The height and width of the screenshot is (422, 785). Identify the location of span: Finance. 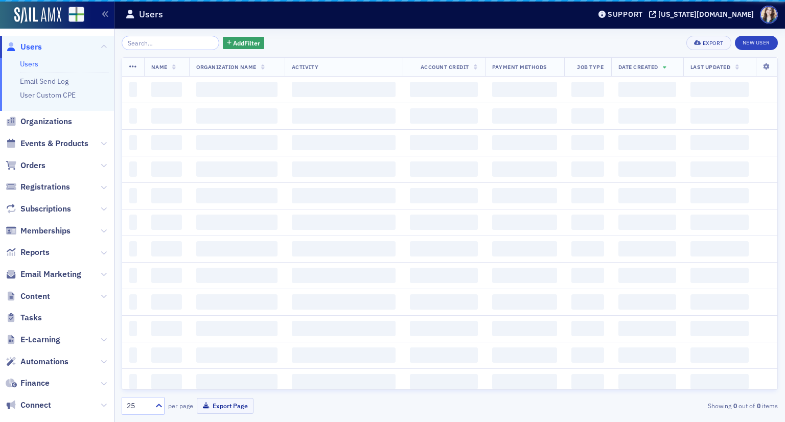
(35, 383).